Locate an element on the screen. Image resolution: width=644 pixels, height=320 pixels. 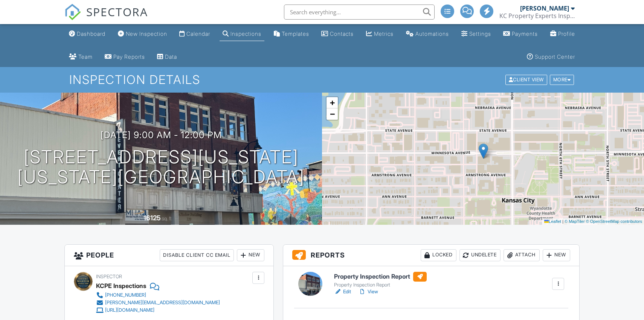
a: Support Center is located at coordinates (551, 57).